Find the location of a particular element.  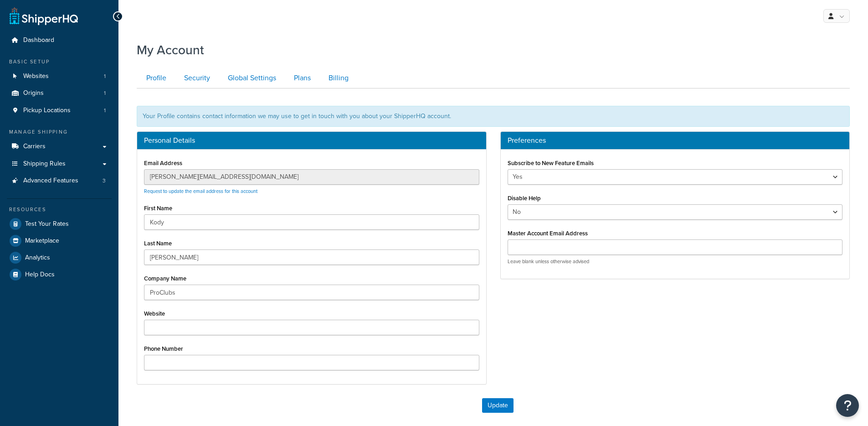

span: Shipping Rules is located at coordinates (44, 164).